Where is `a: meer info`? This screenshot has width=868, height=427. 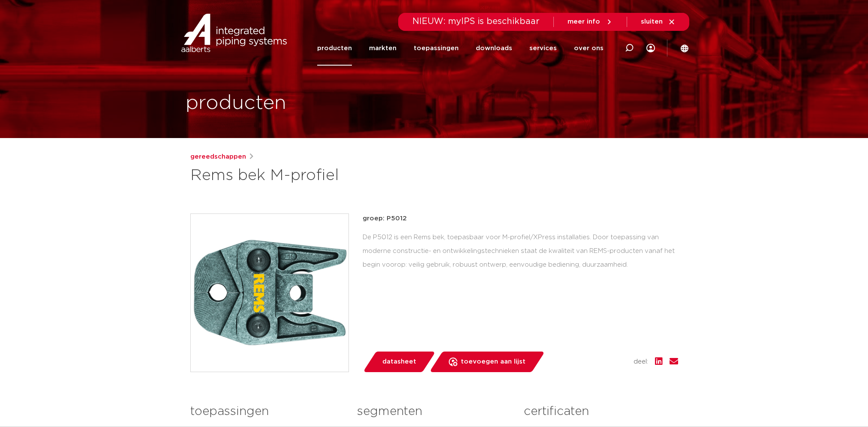
a: meer info is located at coordinates (590, 22).